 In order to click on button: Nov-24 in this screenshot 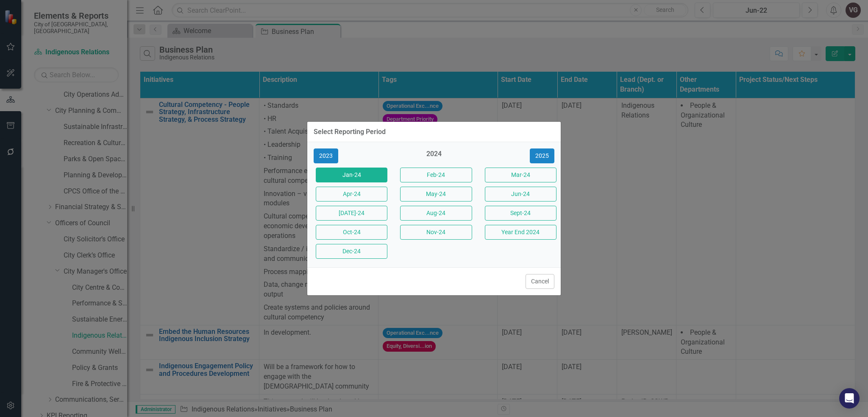, I will do `click(435, 232)`.